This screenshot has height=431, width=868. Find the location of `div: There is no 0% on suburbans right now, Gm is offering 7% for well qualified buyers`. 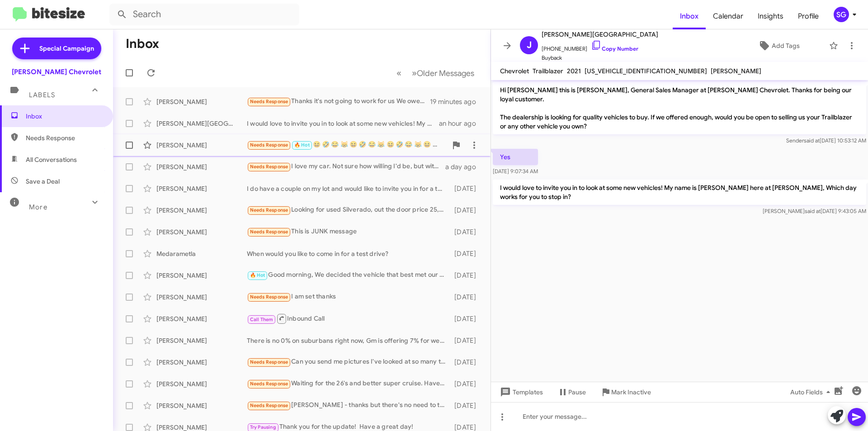

div: There is no 0% on suburbans right now, Gm is offering 7% for well qualified buyers is located at coordinates (348, 341).